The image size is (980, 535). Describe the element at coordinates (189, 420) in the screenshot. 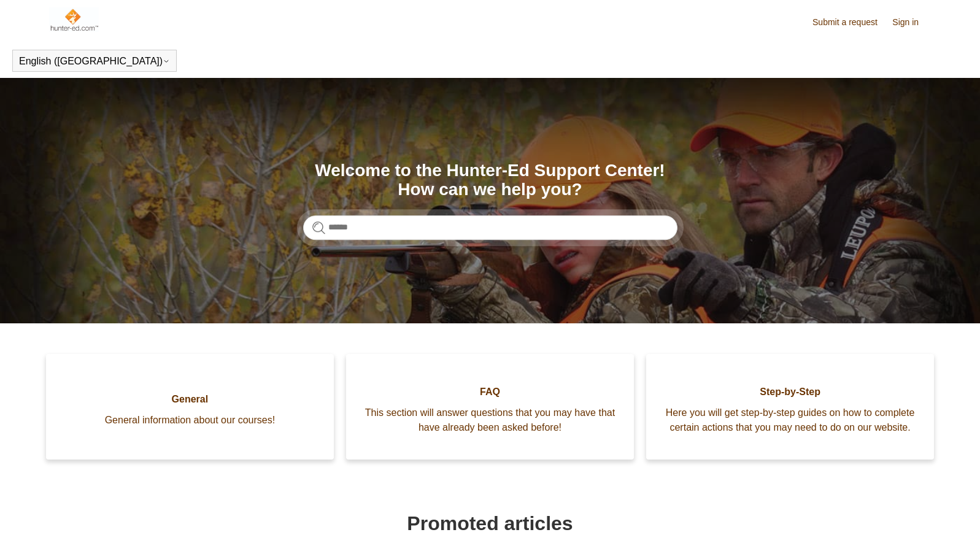

I see `span: General information about our courses!` at that location.